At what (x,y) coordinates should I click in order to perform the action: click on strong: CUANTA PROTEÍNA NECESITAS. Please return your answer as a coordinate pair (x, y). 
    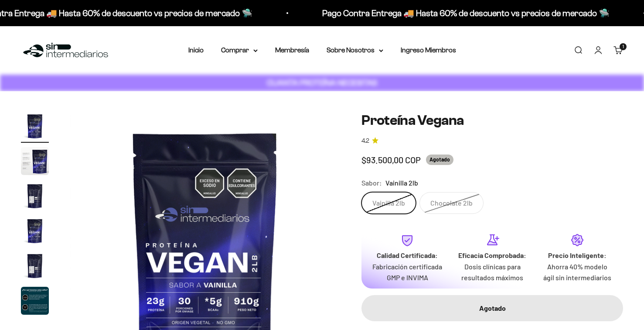
    Looking at the image, I should click on (321, 82).